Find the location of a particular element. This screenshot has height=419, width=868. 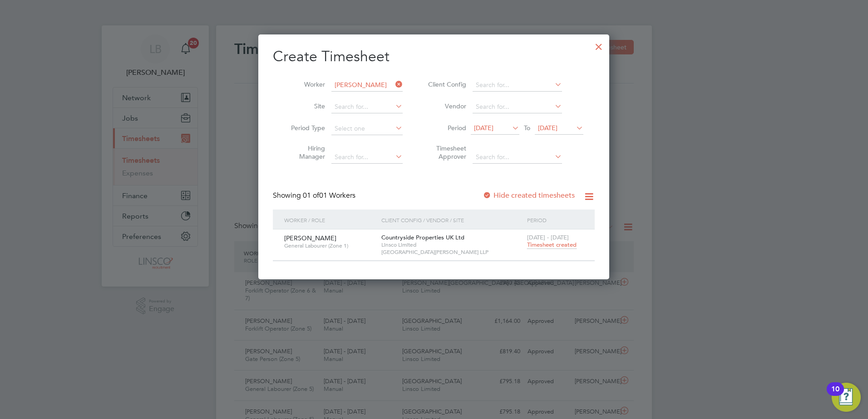

span: 01 Workers is located at coordinates (329, 196).